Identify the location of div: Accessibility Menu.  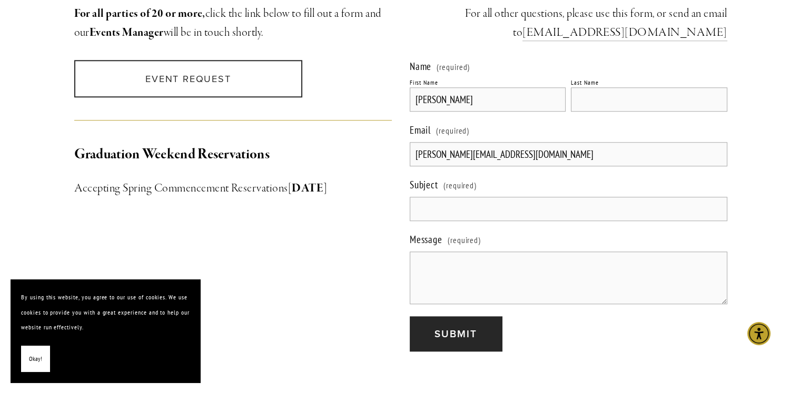
(759, 334).